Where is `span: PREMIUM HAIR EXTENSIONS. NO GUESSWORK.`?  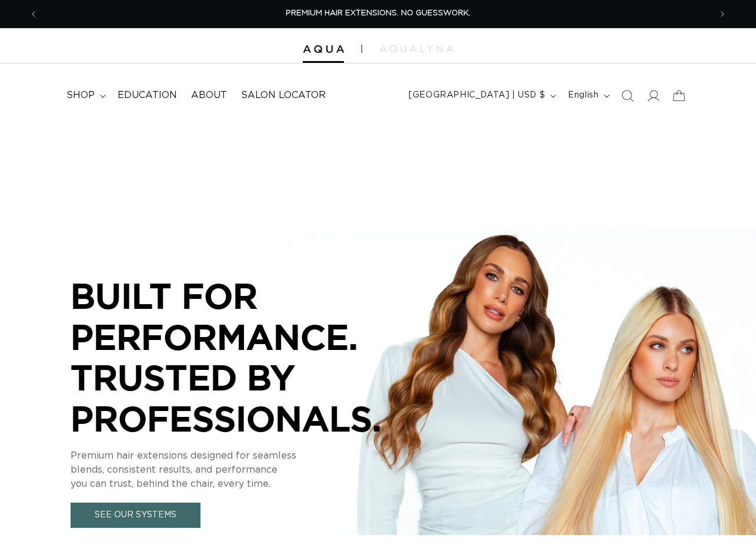 span: PREMIUM HAIR EXTENSIONS. NO GUESSWORK. is located at coordinates (378, 13).